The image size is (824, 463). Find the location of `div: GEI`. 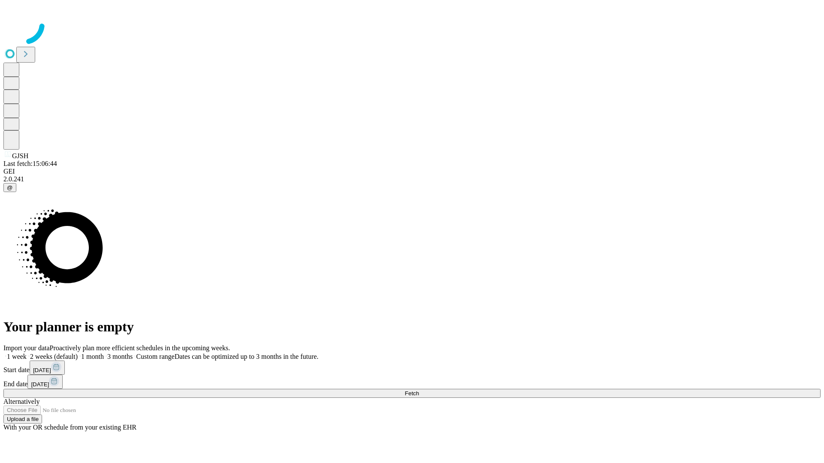

div: GEI is located at coordinates (412, 172).